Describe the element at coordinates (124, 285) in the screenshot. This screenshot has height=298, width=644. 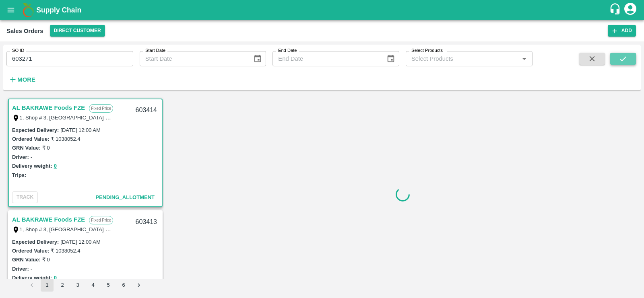
I see `button: Go to page 6` at that location.